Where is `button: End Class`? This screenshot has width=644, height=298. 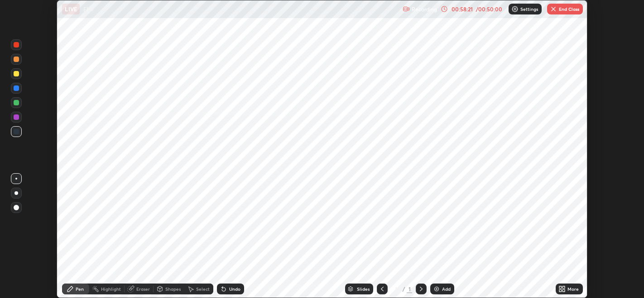 button: End Class is located at coordinates (564, 9).